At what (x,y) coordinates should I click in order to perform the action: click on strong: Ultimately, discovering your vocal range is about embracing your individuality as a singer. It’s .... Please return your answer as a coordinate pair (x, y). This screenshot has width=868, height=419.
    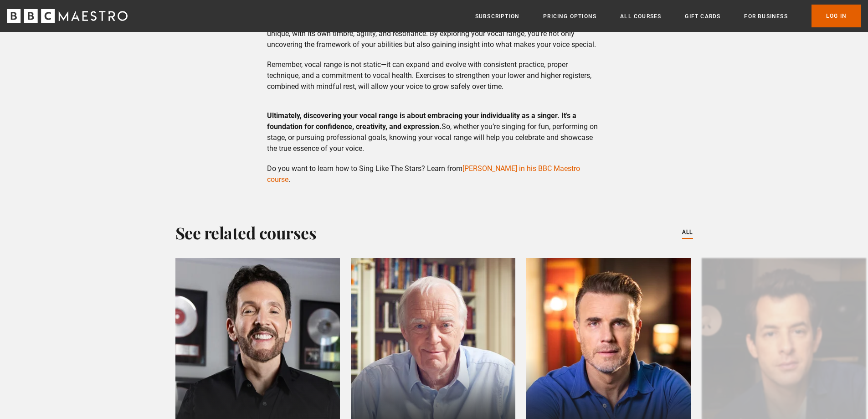
    Looking at the image, I should click on (421, 121).